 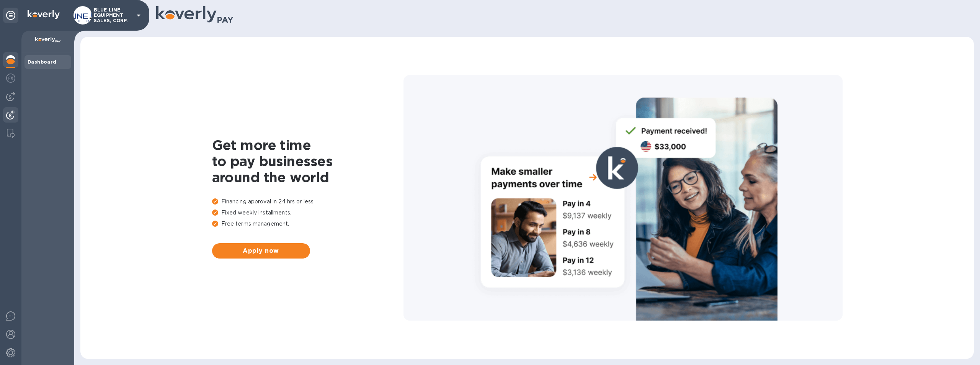 What do you see at coordinates (308, 224) in the screenshot?
I see `p: Free terms management.` at bounding box center [308, 224].